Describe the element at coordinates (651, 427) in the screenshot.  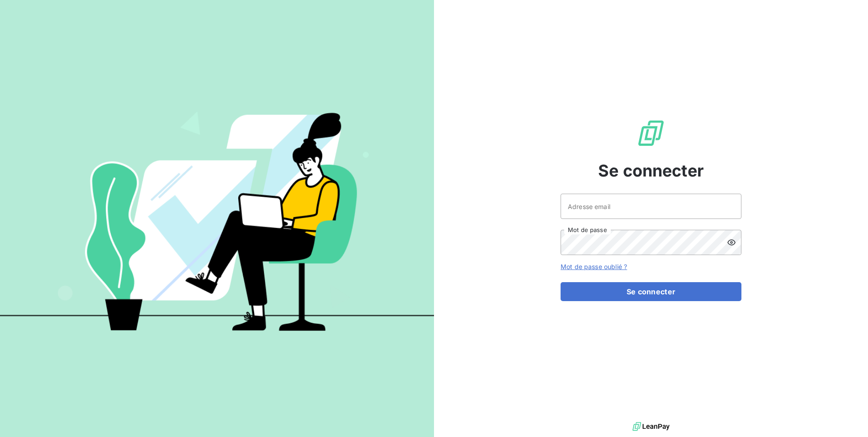
I see `img: logo` at that location.